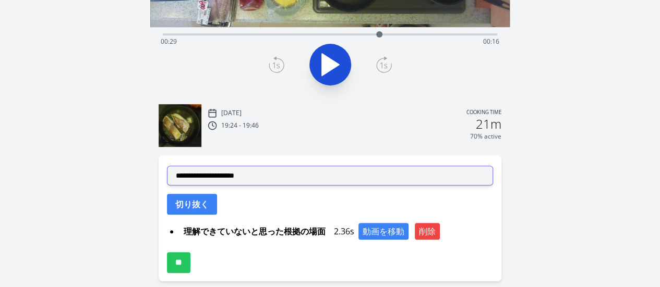  What do you see at coordinates (240, 126) in the screenshot?
I see `p: 19:24 - 19:46` at bounding box center [240, 126].